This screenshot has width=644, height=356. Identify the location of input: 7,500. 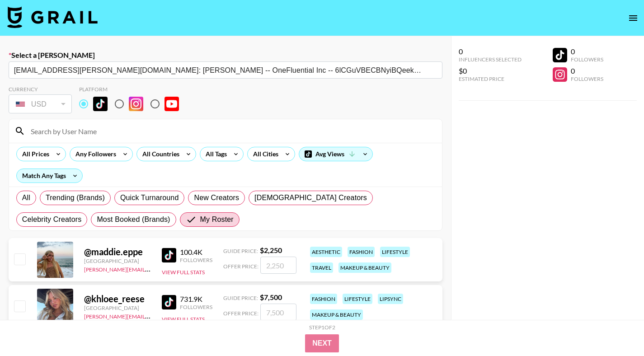
(278, 312).